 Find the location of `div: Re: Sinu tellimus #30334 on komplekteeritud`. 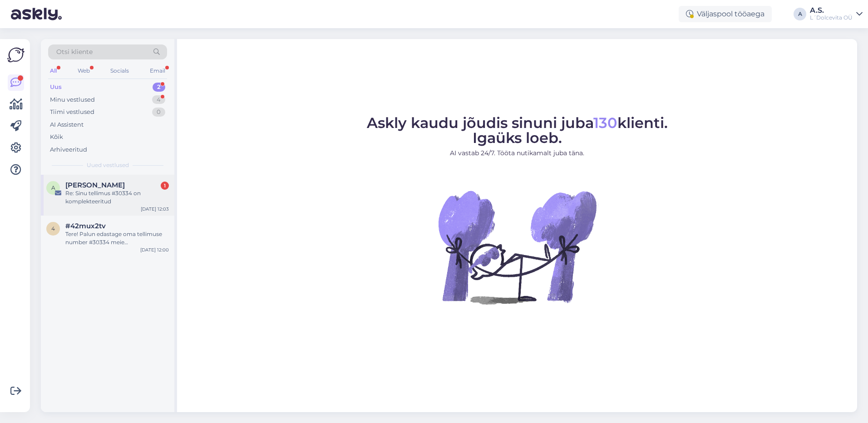

div: Re: Sinu tellimus #30334 on komplekteeritud is located at coordinates (117, 198).